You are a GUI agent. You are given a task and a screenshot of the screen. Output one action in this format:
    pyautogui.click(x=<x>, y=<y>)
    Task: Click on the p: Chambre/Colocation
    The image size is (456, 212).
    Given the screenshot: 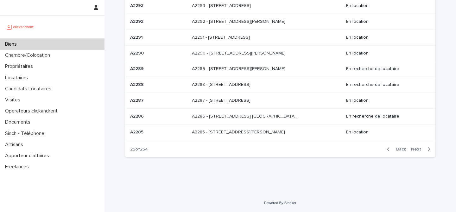 What is the action you would take?
    pyautogui.click(x=29, y=55)
    